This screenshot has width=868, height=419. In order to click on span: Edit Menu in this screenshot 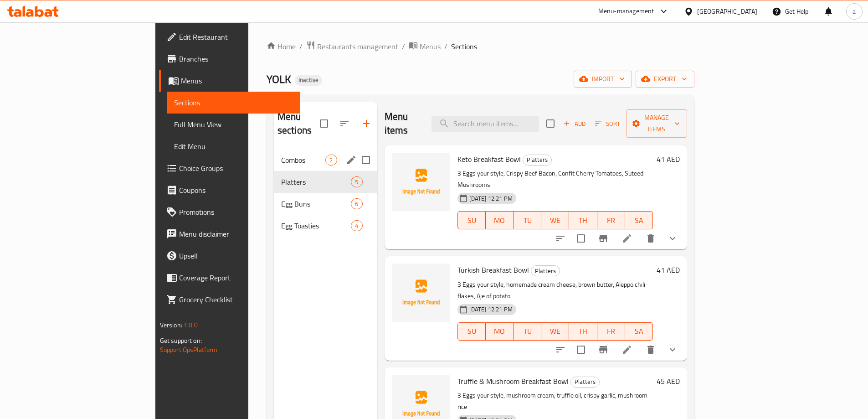, I will do `click(233, 146)`.